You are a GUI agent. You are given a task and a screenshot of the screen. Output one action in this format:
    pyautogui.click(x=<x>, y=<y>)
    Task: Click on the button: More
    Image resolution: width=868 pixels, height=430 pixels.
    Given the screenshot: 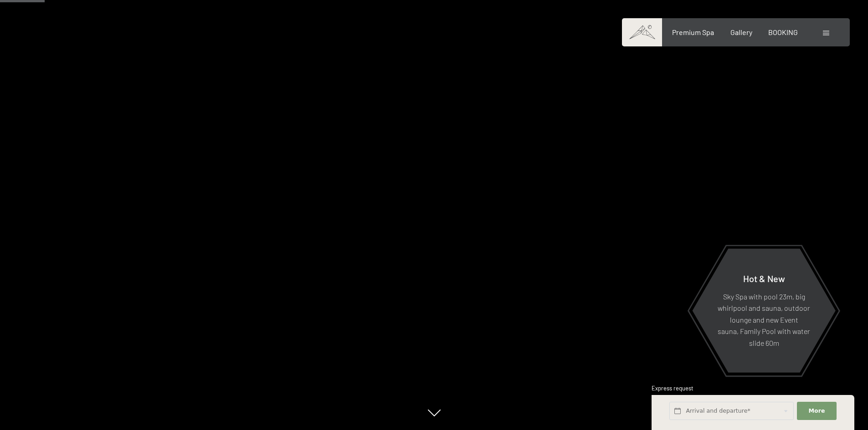 What is the action you would take?
    pyautogui.click(x=816, y=411)
    